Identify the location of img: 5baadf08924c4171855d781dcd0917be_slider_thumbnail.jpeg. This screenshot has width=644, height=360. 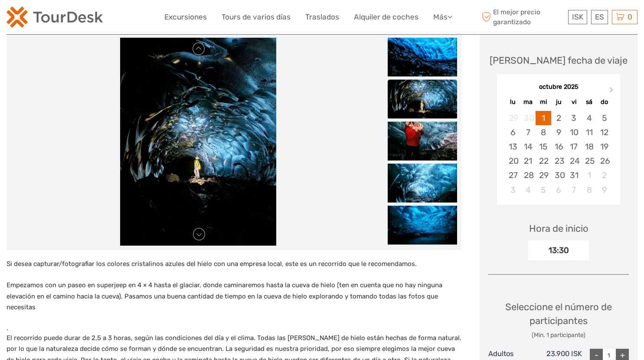
(422, 141).